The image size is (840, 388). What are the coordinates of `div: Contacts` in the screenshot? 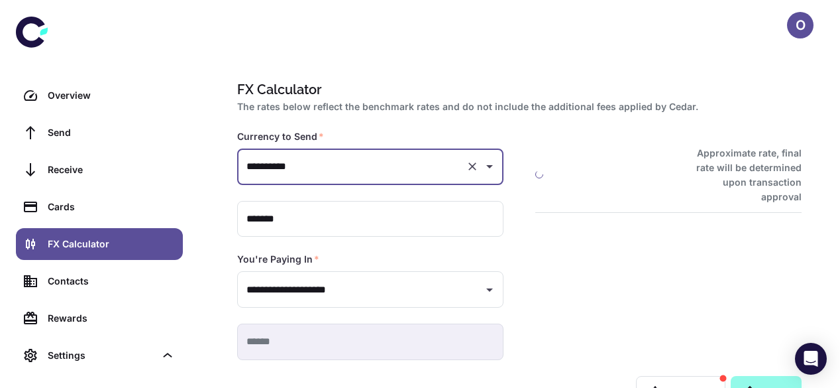 It's located at (111, 281).